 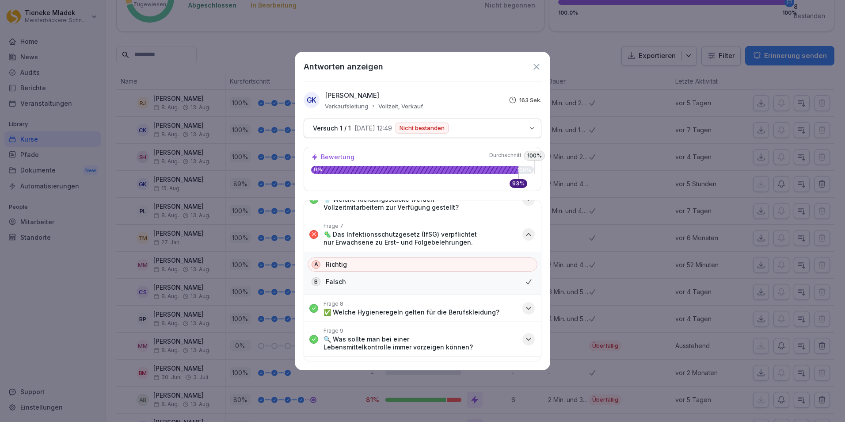 I want to click on button: Frage 9🔍 Was sollte man bei einer Lebensmittelkontrolle immer vorzeigen können?, so click(x=422, y=339).